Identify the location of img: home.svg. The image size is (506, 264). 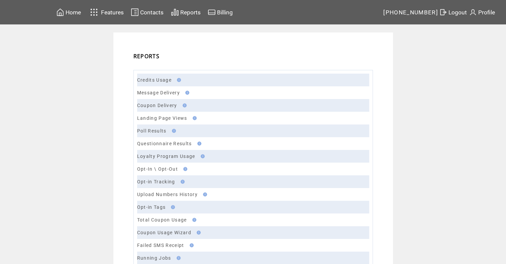
(60, 12).